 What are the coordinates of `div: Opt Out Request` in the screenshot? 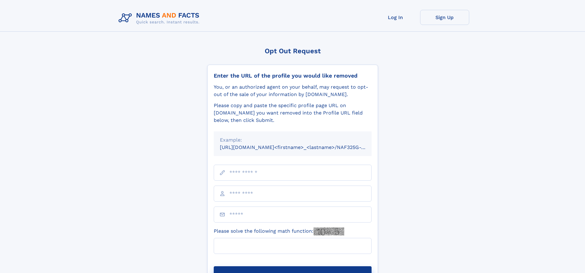 It's located at (293, 51).